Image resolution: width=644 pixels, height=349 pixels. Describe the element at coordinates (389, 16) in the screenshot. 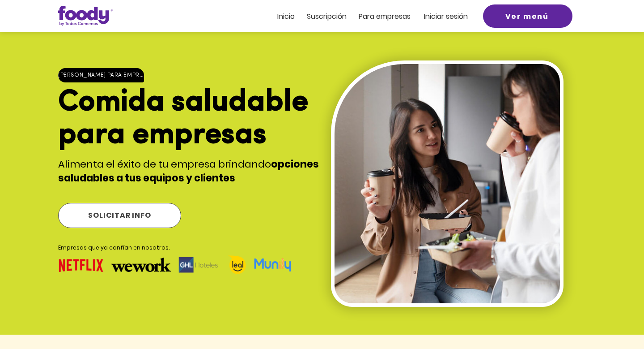

I see `span: ra empresas` at that location.